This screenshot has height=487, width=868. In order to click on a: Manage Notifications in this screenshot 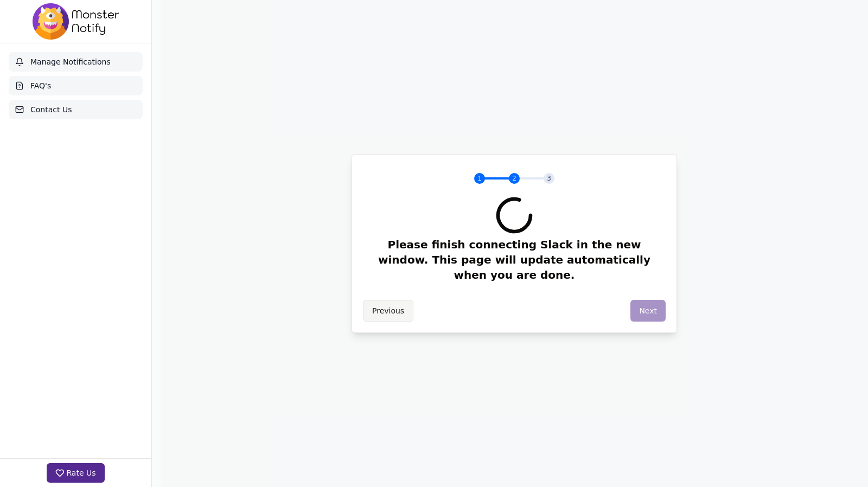, I will do `click(75, 61)`.